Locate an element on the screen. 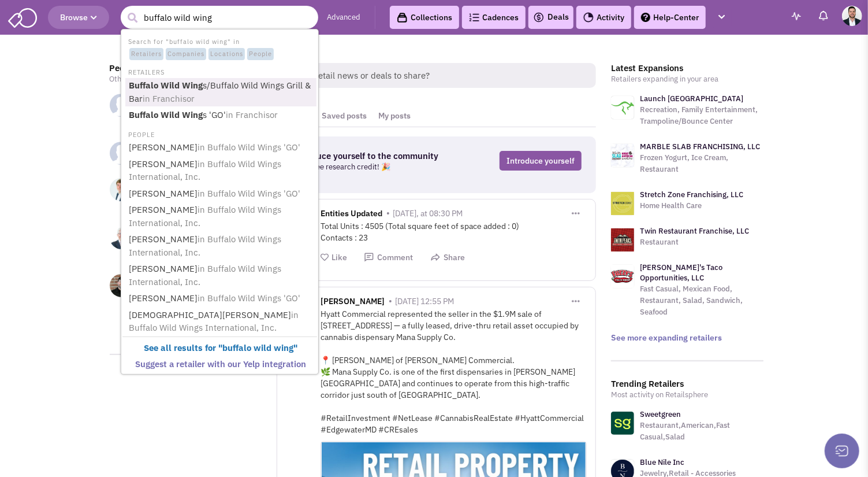 Image resolution: width=868 pixels, height=477 pixels. button: Share is located at coordinates (448, 257).